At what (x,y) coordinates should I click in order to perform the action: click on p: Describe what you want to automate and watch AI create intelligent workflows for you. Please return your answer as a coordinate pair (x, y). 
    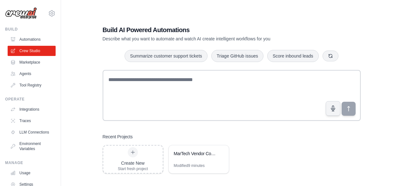
    Looking at the image, I should click on (209, 39).